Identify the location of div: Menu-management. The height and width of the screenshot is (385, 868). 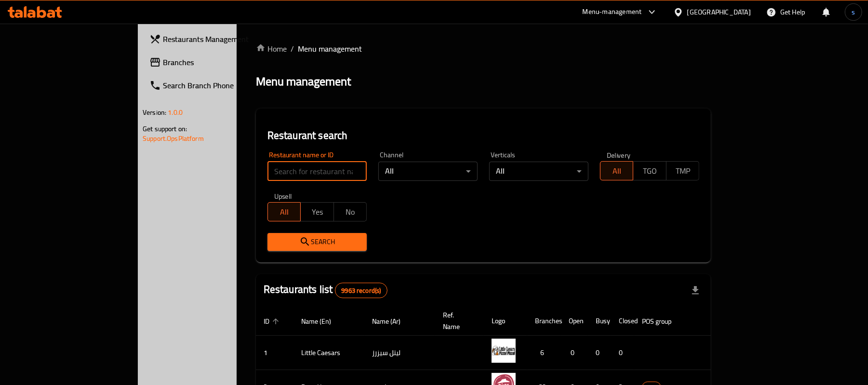
(612, 12).